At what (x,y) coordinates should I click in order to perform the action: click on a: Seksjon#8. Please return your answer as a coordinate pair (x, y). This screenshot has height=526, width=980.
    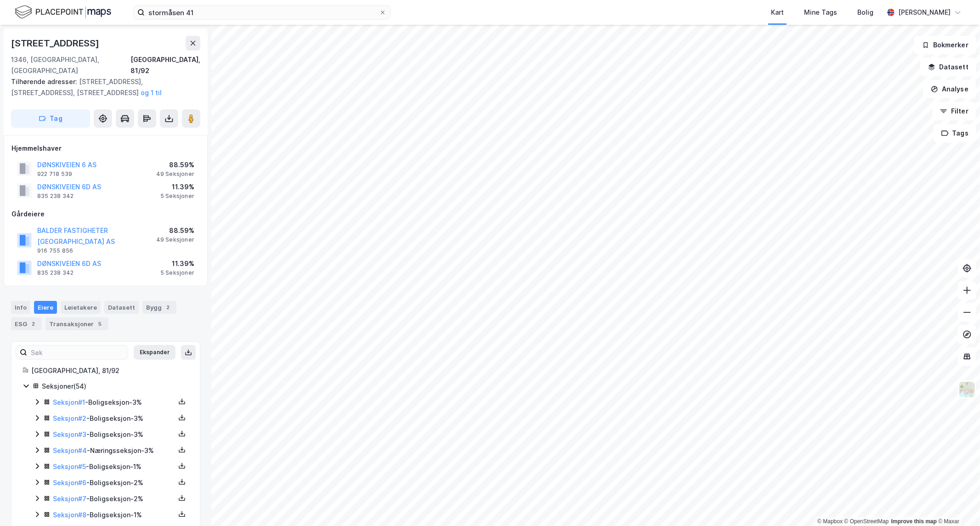
    Looking at the image, I should click on (69, 514).